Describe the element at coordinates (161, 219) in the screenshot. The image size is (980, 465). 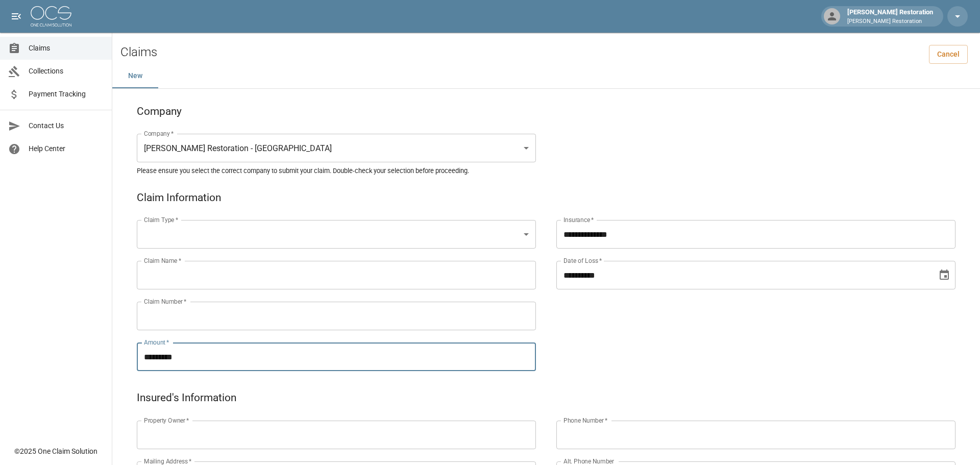
I see `label: Claim Type` at that location.